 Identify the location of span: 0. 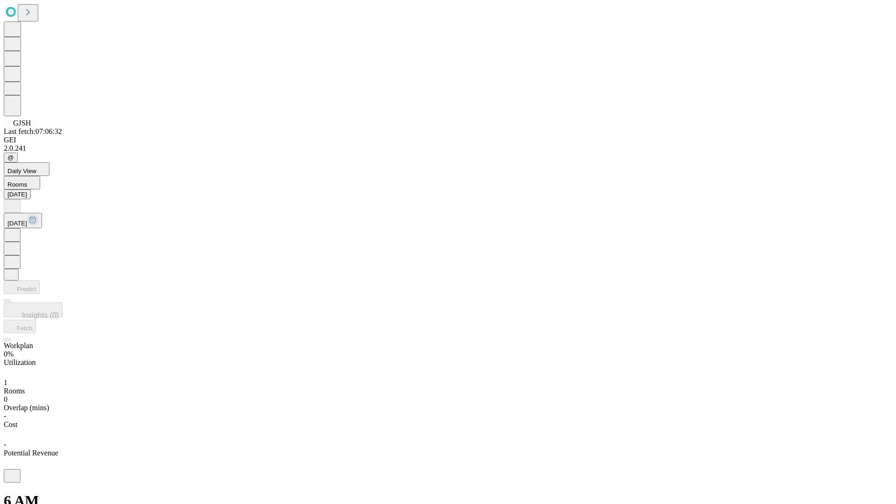
(6, 399).